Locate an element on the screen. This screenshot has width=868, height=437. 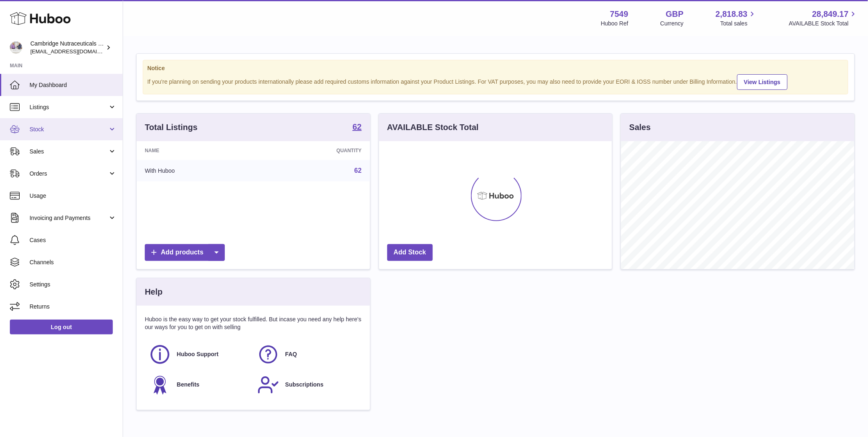
span: Invoicing and Payments is located at coordinates (69, 218).